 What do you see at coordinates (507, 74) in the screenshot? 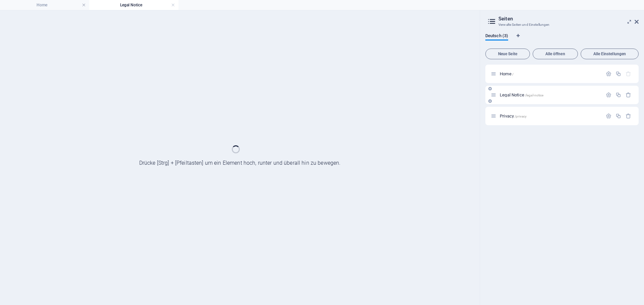
I see `span: Home` at bounding box center [507, 74].